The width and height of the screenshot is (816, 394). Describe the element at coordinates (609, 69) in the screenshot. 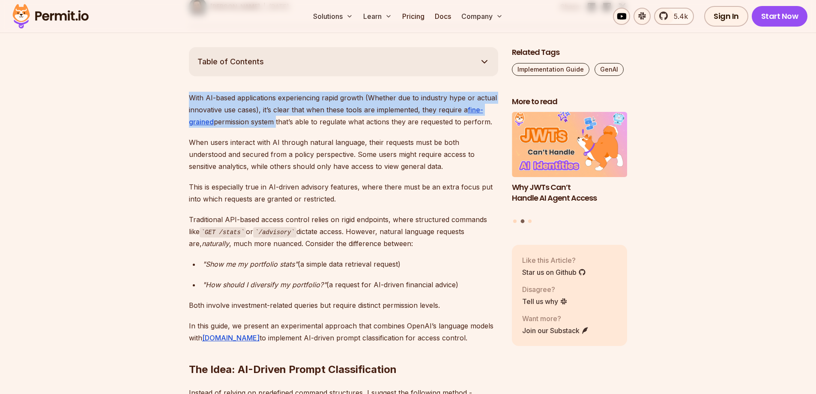

I see `a: GenAI` at that location.